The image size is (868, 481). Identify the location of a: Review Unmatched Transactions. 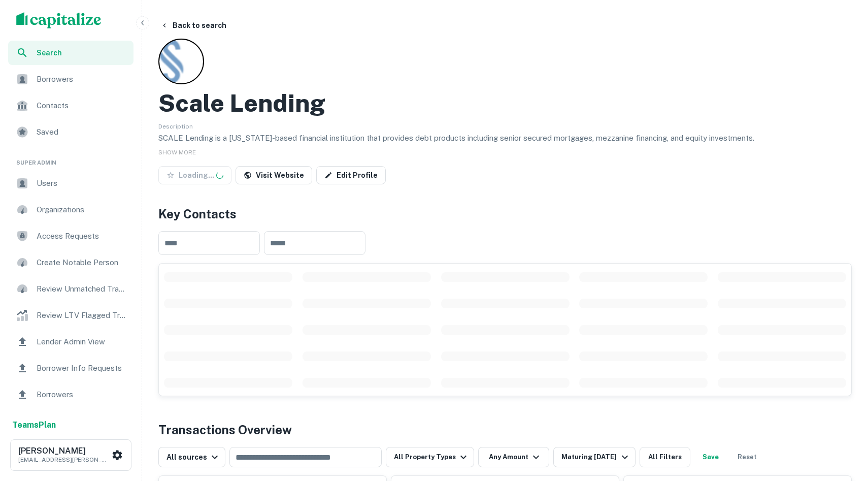
(71, 289).